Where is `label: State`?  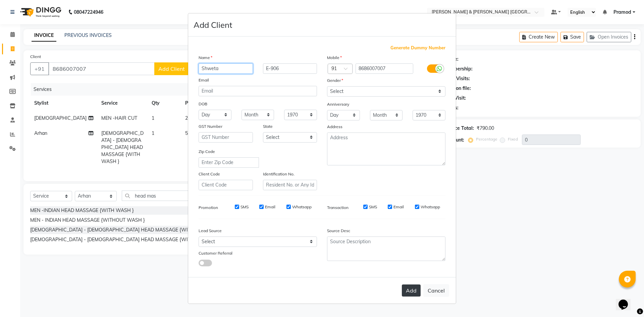
label: State is located at coordinates (267, 126).